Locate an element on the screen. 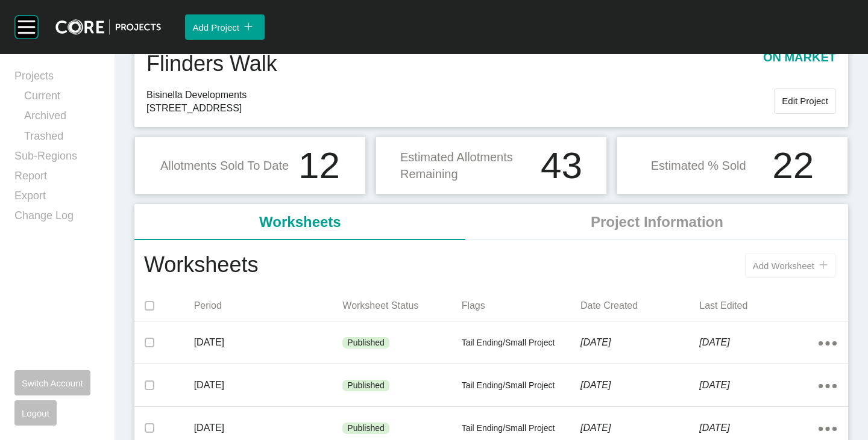 The width and height of the screenshot is (868, 440). a: Archived is located at coordinates (62, 118).